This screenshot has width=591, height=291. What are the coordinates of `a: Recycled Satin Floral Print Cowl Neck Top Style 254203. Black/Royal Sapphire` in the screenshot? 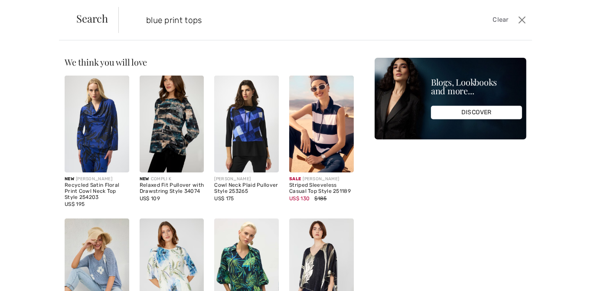 It's located at (97, 124).